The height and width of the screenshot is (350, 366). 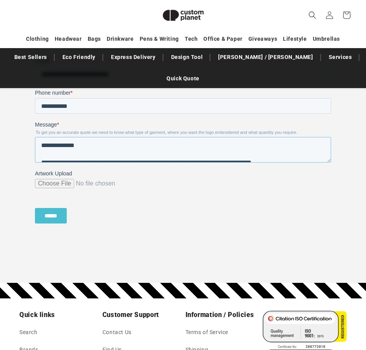 What do you see at coordinates (28, 334) in the screenshot?
I see `a: Search` at bounding box center [28, 334].